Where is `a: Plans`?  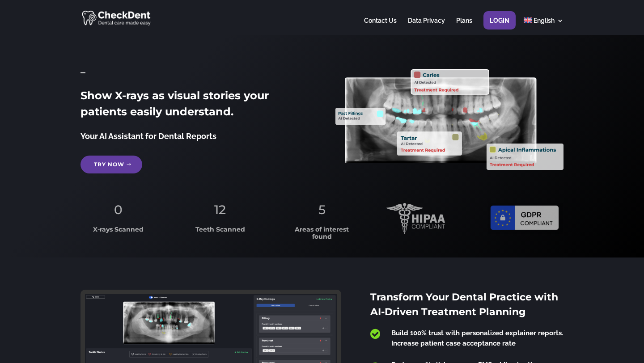 a: Plans is located at coordinates (464, 26).